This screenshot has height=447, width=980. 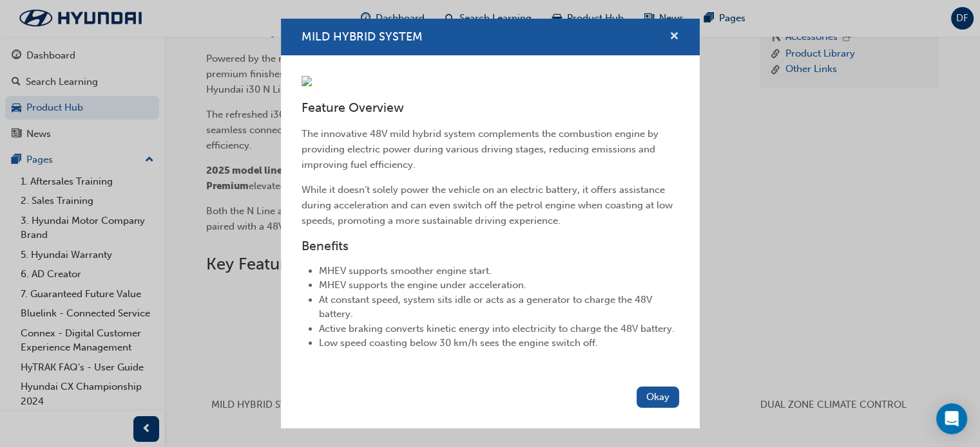 I want to click on img: f45b9e9a-92b0-4d2f-b5b2-967e698fcf4f.jpg, so click(x=307, y=81).